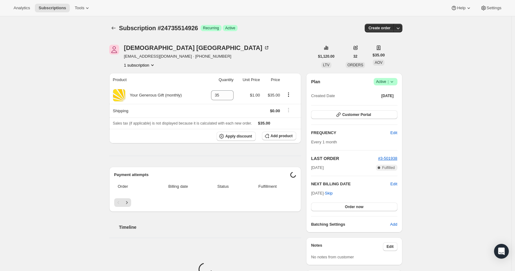  What do you see at coordinates (315, 82) in the screenshot?
I see `h2: Plan` at bounding box center [315, 82].